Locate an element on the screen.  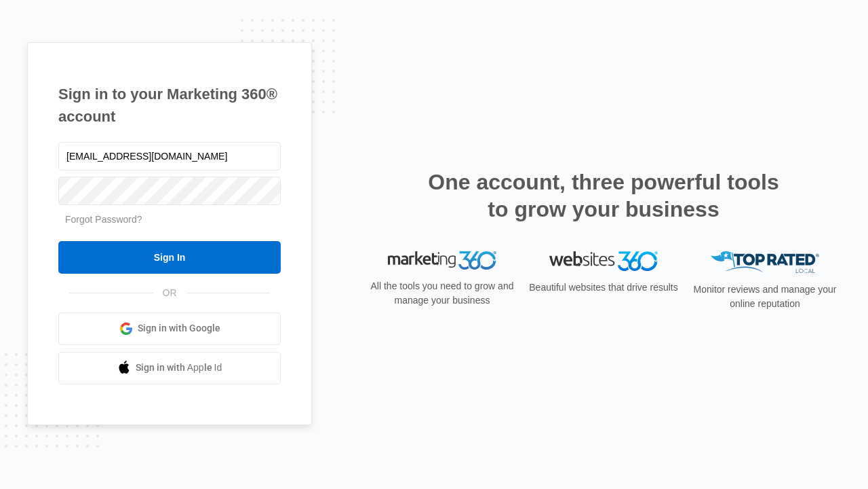
img: Websites 360 is located at coordinates (603, 261).